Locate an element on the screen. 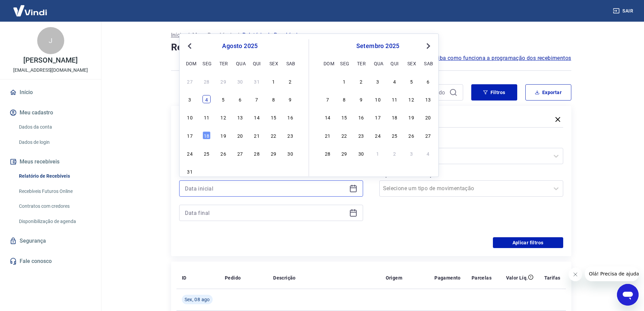  div: qua is located at coordinates (378, 63).